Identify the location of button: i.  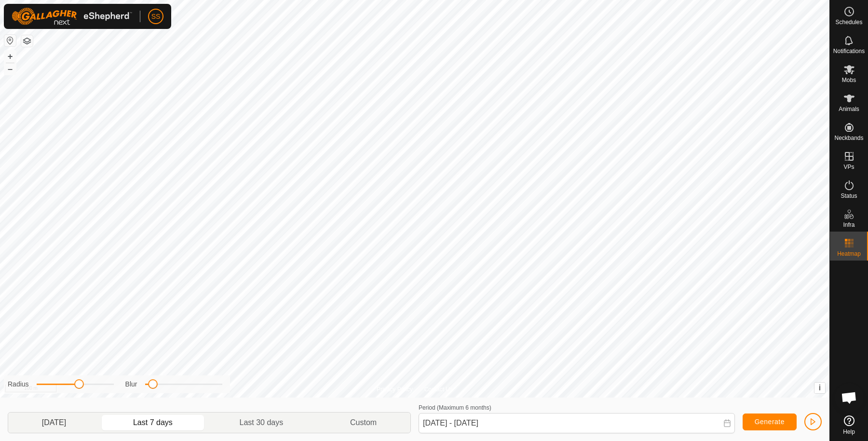
(820, 388).